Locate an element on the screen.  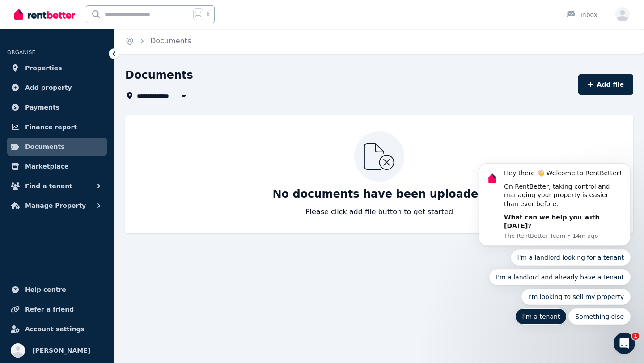
a: Account settings is located at coordinates (57, 329).